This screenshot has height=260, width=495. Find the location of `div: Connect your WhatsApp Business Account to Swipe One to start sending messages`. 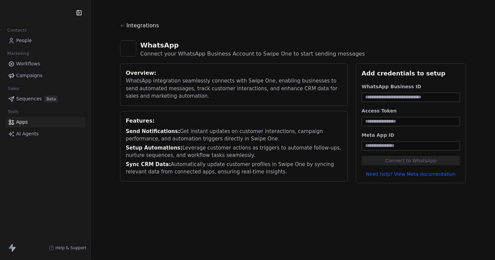

div: Connect your WhatsApp Business Account to Swipe One to start sending messages is located at coordinates (253, 54).